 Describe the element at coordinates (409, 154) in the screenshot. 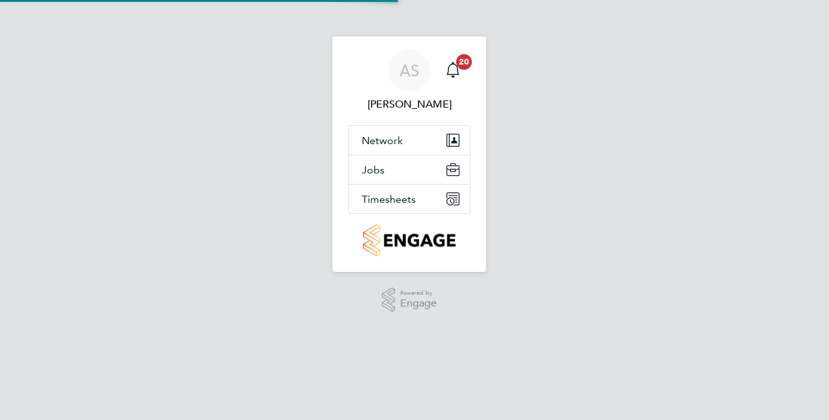

I see `nav: Main navigation` at that location.